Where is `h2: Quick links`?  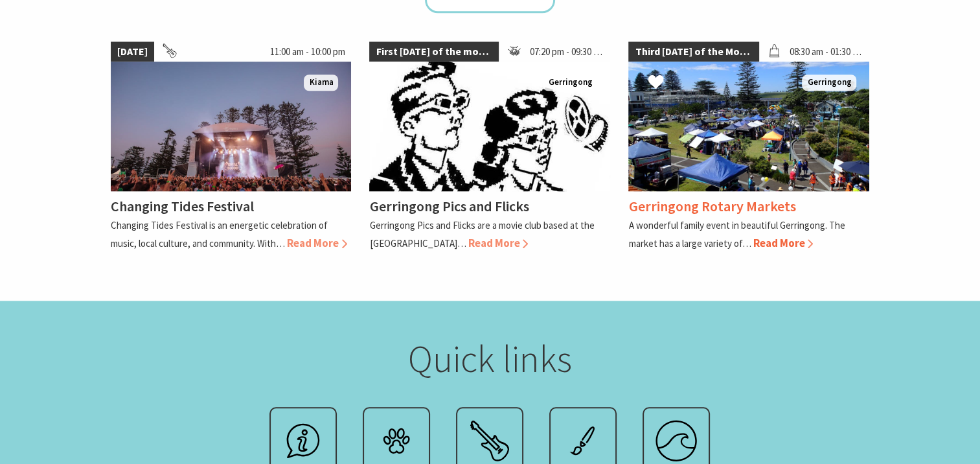 h2: Quick links is located at coordinates (490, 359).